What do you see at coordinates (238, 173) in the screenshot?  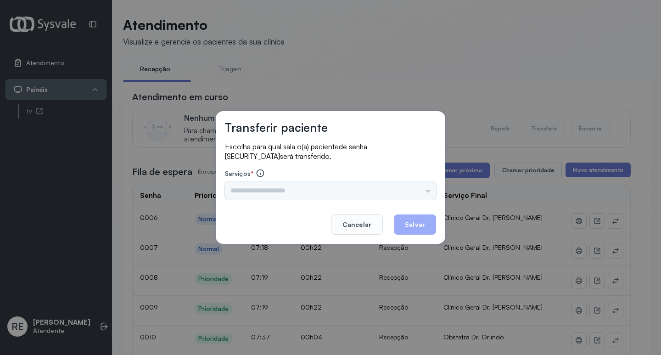 I see `span: Serviços` at bounding box center [238, 173].